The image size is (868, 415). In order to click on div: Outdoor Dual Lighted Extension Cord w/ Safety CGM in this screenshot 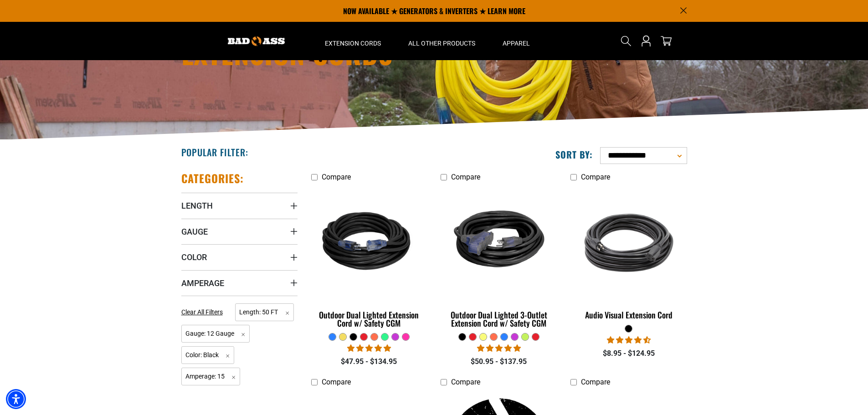, I will do `click(369, 319)`.